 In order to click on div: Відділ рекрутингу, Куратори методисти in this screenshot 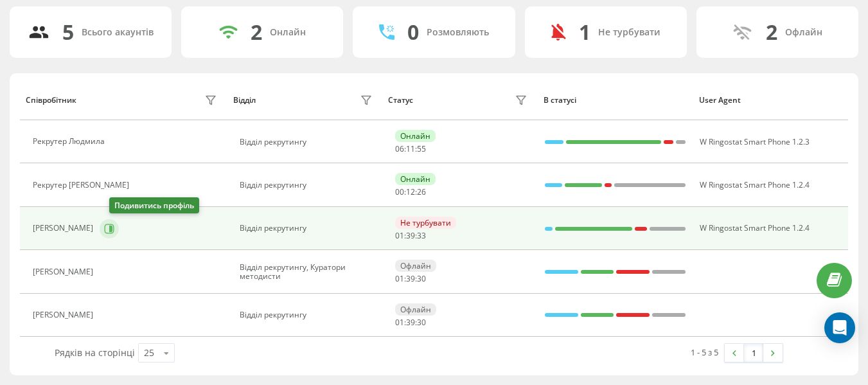, I will do `click(307, 272)`.